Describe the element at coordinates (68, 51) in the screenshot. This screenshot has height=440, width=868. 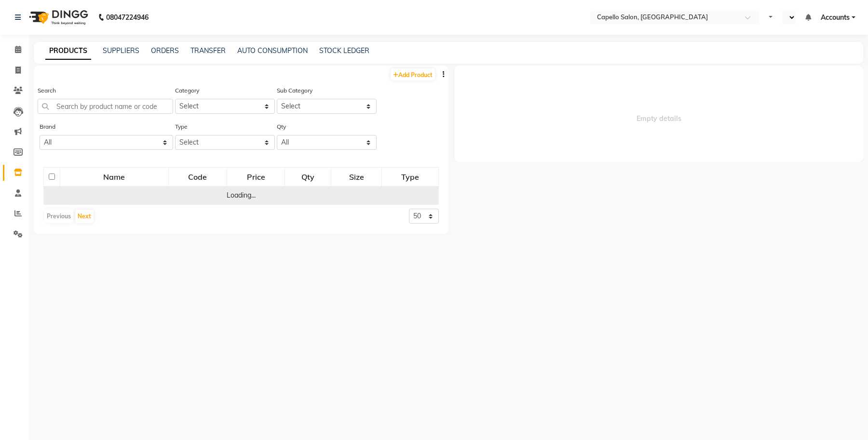
I see `a: PRODUCTS` at that location.